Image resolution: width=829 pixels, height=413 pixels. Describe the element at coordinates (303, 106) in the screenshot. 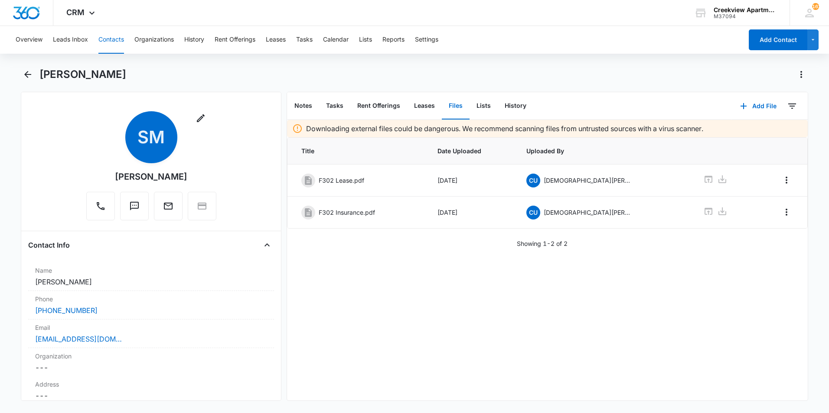

I see `button: Notes` at that location.